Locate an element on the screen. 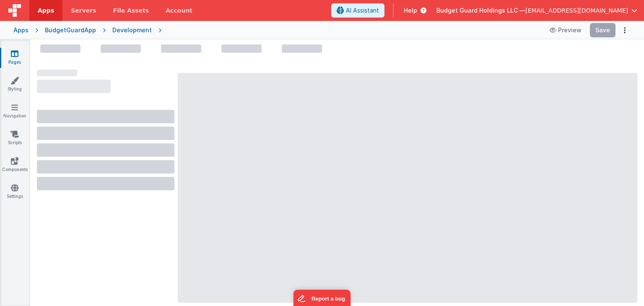 This screenshot has width=644, height=306. span: File Assets is located at coordinates (131, 11).